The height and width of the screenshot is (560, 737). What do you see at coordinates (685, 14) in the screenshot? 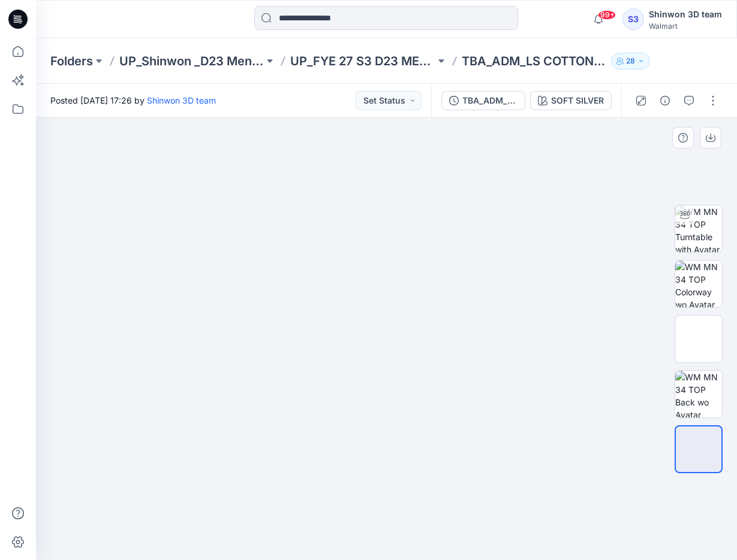
I see `div: Shinwon 3D team` at bounding box center [685, 14].